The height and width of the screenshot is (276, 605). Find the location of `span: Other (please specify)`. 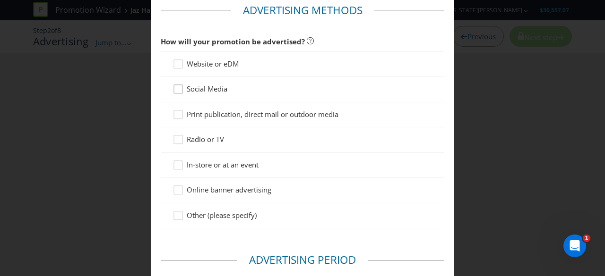

span: Other (please specify) is located at coordinates (222, 215).